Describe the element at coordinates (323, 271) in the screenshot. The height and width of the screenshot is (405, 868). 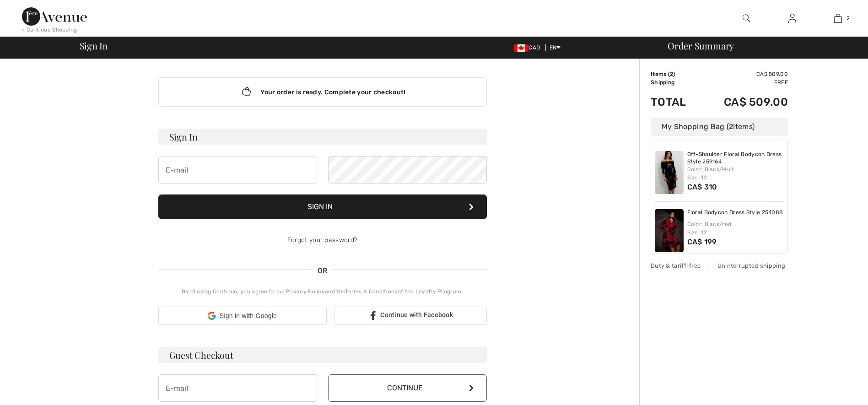
I see `span: OR` at that location.